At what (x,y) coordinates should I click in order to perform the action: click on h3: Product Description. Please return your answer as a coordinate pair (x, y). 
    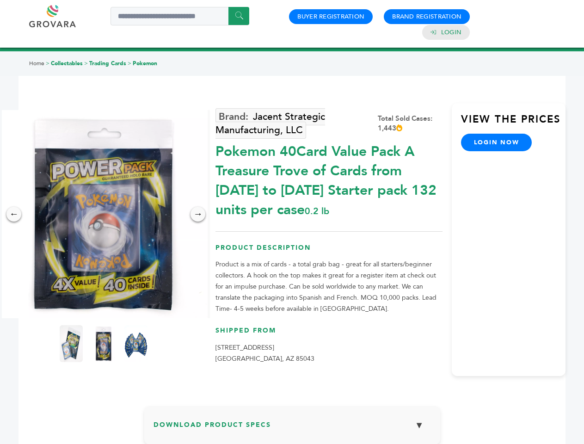
    Looking at the image, I should click on (329, 251).